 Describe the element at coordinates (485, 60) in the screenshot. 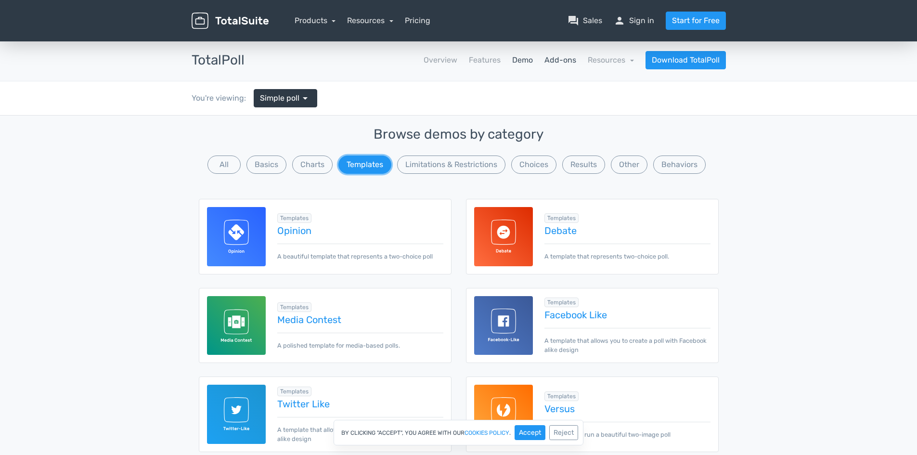

I see `a: Features` at that location.